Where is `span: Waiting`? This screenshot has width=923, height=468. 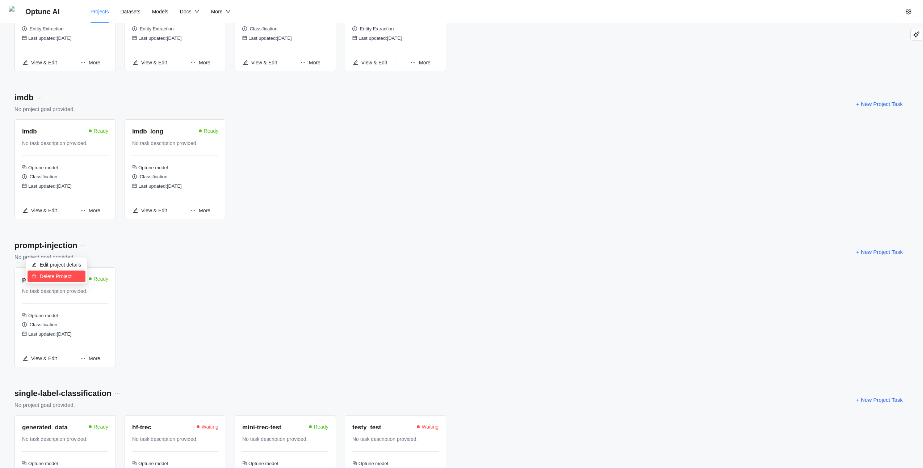
span: Waiting is located at coordinates (430, 427).